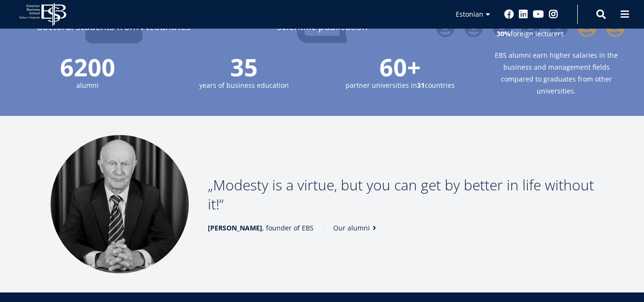 Image resolution: width=644 pixels, height=302 pixels. Describe the element at coordinates (503, 34) in the screenshot. I see `font: 30%` at that location.